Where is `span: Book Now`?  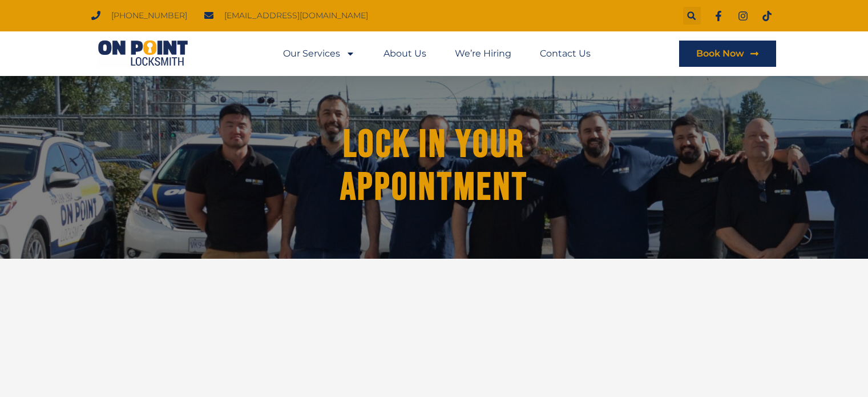
span: Book Now is located at coordinates (721, 54).